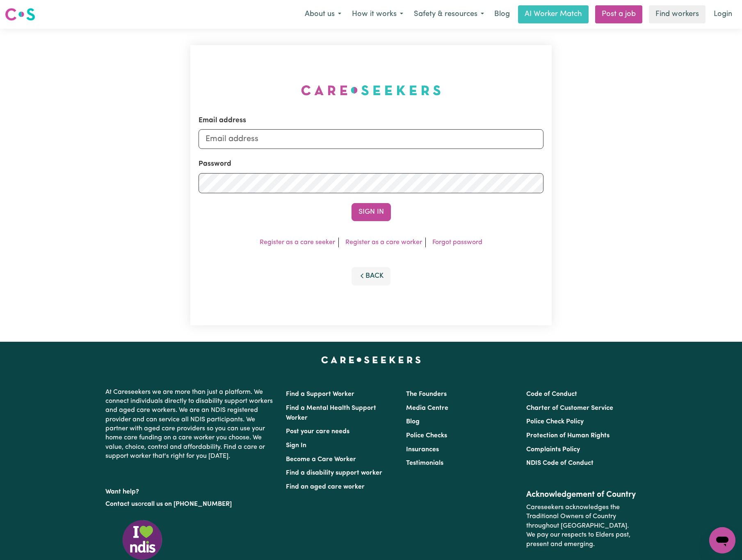 This screenshot has width=742, height=560. What do you see at coordinates (334, 473) in the screenshot?
I see `a: Find a disability support worker` at bounding box center [334, 473].